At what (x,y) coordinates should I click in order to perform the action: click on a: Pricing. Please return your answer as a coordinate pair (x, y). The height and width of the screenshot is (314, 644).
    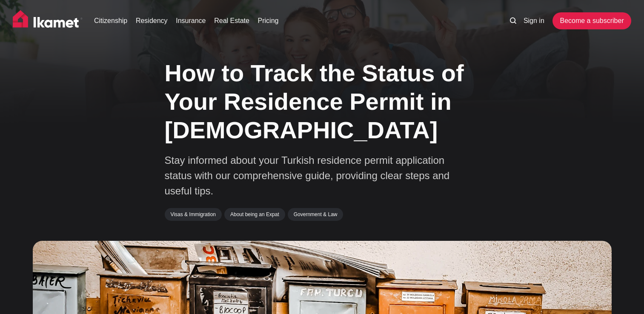
    Looking at the image, I should click on (268, 21).